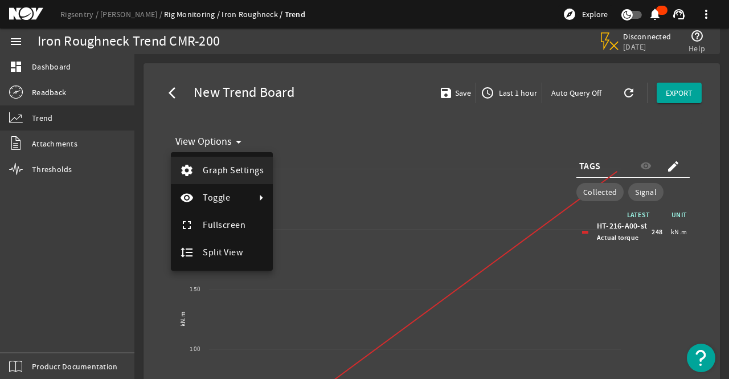 The image size is (729, 379). I want to click on mat-icon: remove_red_eye, so click(187, 198).